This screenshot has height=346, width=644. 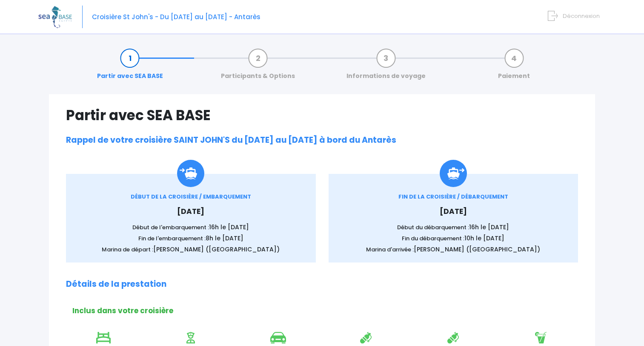 What do you see at coordinates (130, 67) in the screenshot?
I see `a: Partir avec SEA BASE` at bounding box center [130, 67].